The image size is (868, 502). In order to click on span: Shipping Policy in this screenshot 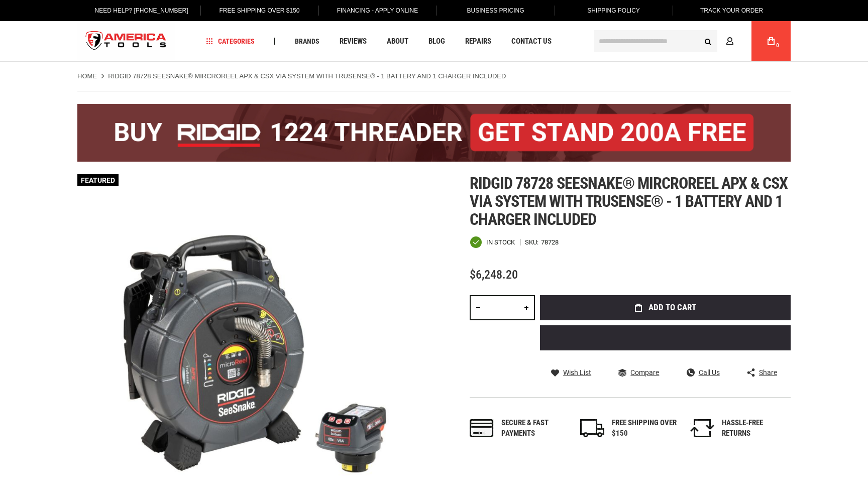, I will do `click(614, 10)`.